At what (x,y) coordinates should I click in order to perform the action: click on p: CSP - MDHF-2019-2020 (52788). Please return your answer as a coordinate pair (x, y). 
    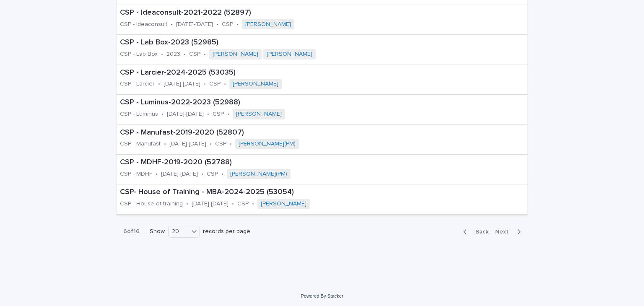
    Looking at the image, I should click on (262, 162).